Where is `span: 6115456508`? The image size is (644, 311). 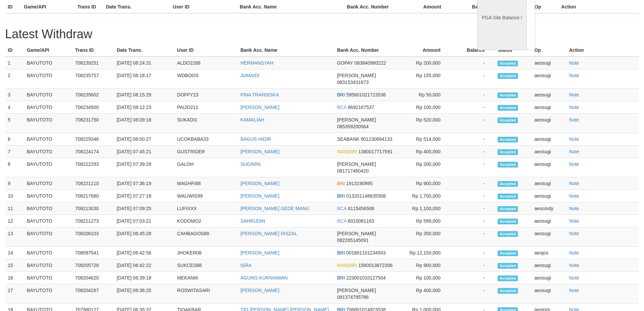
span: 6115456508 is located at coordinates (361, 209).